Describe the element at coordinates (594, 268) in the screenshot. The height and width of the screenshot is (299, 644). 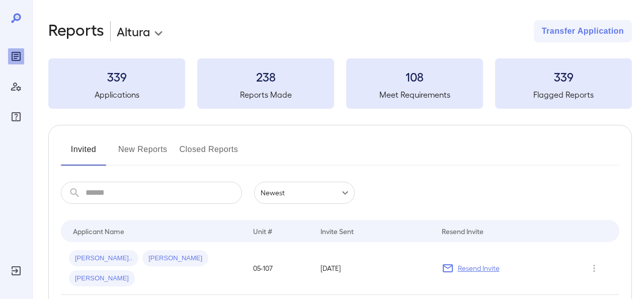
I see `button: Row Actions` at that location.